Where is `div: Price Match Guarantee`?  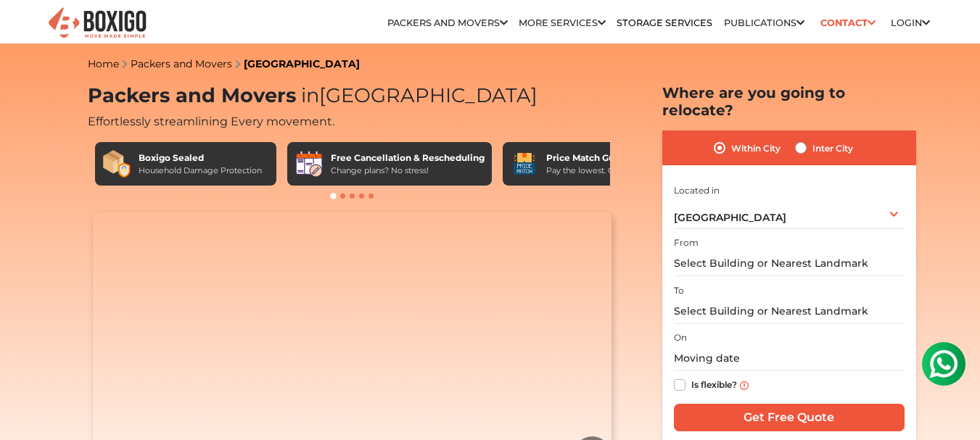 div: Price Match Guarantee is located at coordinates (601, 158).